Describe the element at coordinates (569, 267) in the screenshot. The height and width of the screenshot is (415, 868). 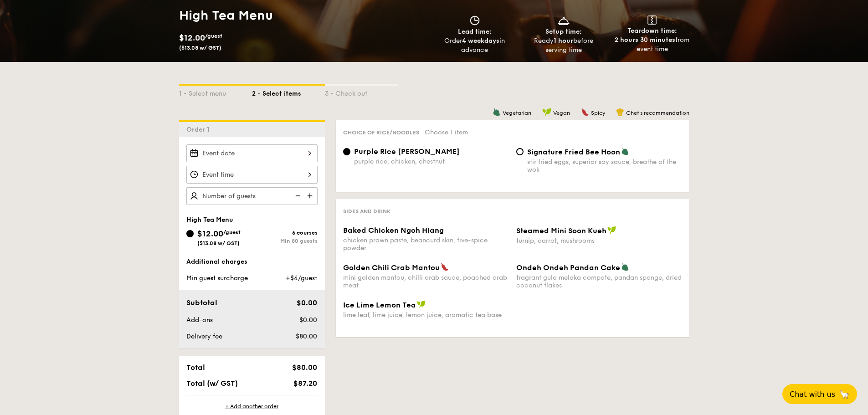
I see `span: Ondeh Ondeh Pandan Cake` at that location.